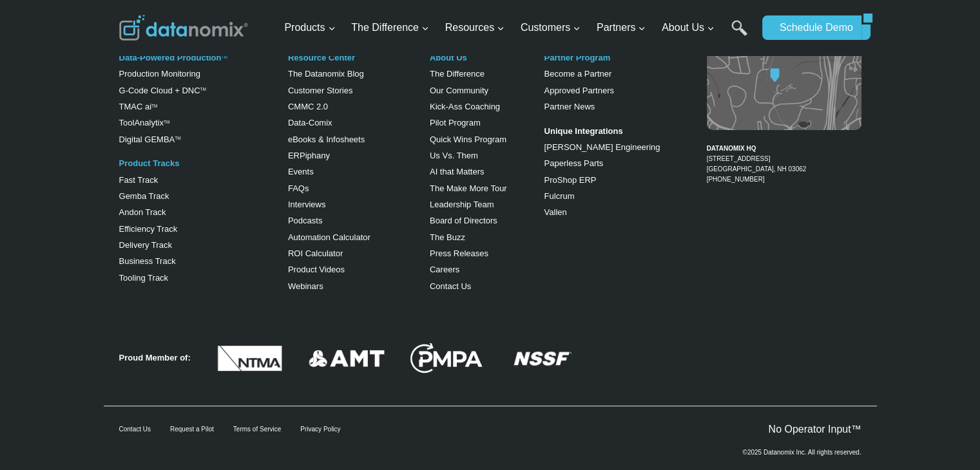 This screenshot has height=470, width=980. Describe the element at coordinates (298, 188) in the screenshot. I see `a: FAQs` at that location.